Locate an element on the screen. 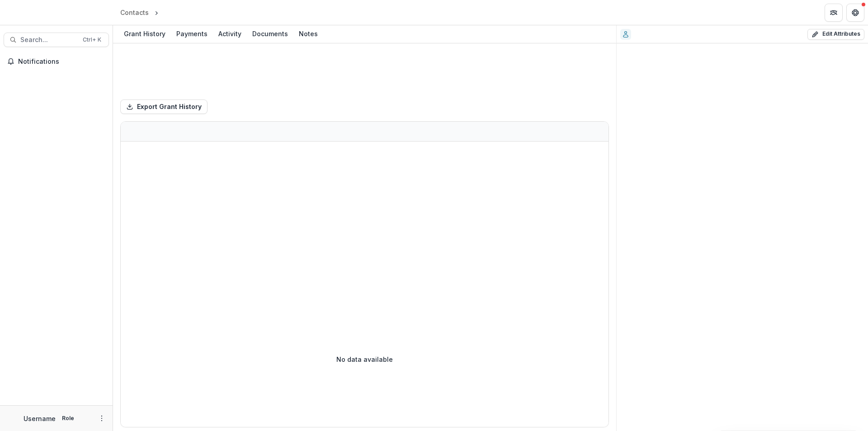  div: Activity is located at coordinates (230, 33).